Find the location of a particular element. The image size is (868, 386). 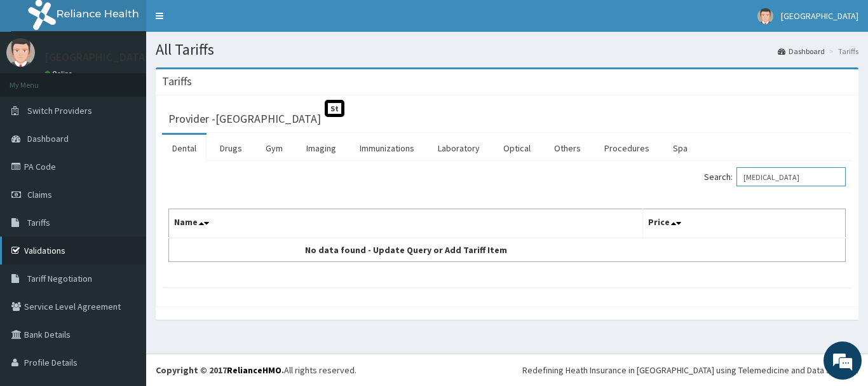

label: Search: is located at coordinates (775, 177).